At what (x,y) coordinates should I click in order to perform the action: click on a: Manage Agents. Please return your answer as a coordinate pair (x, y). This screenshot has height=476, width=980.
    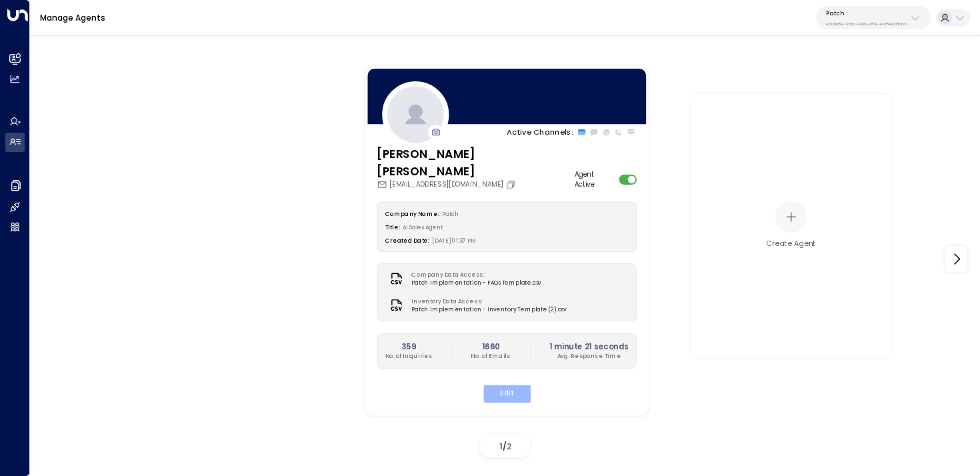
    Looking at the image, I should click on (72, 17).